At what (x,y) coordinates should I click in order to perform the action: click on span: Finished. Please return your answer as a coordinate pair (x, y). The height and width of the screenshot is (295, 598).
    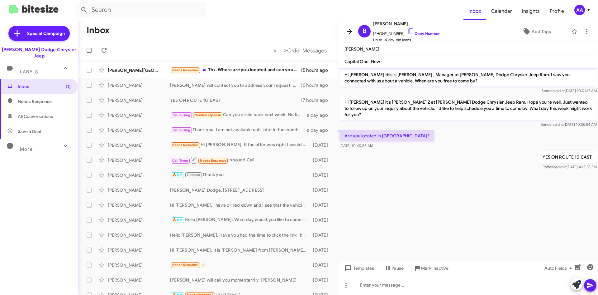
    Looking at the image, I should click on (194, 175).